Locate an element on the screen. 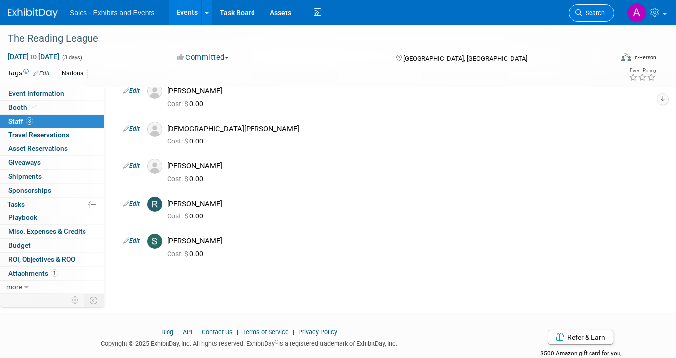 The height and width of the screenshot is (358, 676). span: Search is located at coordinates (593, 13).